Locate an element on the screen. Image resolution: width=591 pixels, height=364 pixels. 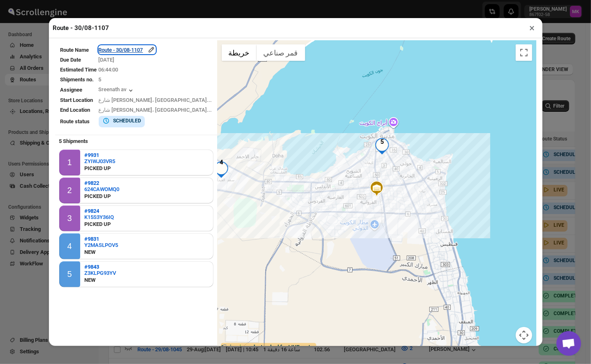
button: تبديل إلى العرض ملء الشاشة is located at coordinates (524, 53).